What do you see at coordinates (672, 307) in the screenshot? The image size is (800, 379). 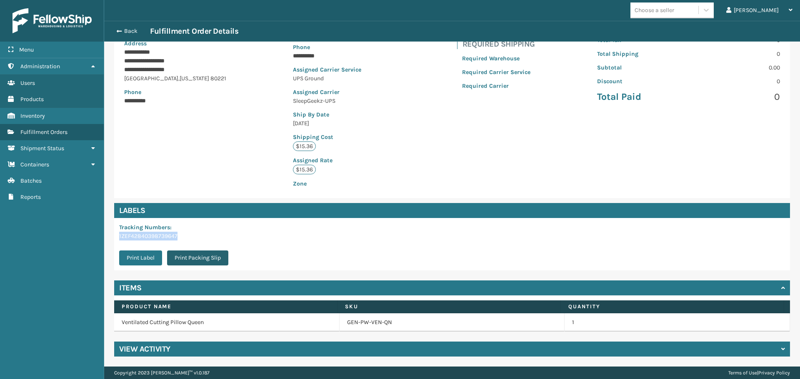 I see `label: Quantity` at bounding box center [672, 307].